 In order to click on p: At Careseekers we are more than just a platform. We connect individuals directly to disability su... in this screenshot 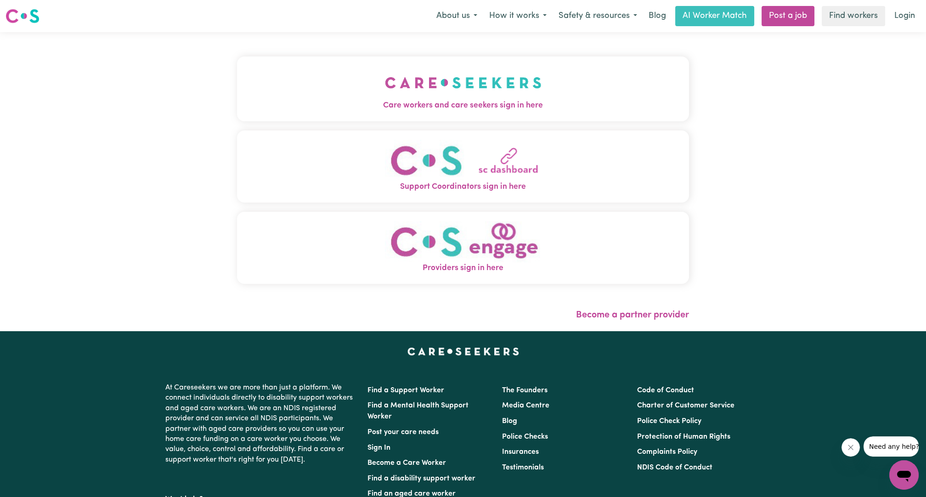, I will do `click(261, 423)`.